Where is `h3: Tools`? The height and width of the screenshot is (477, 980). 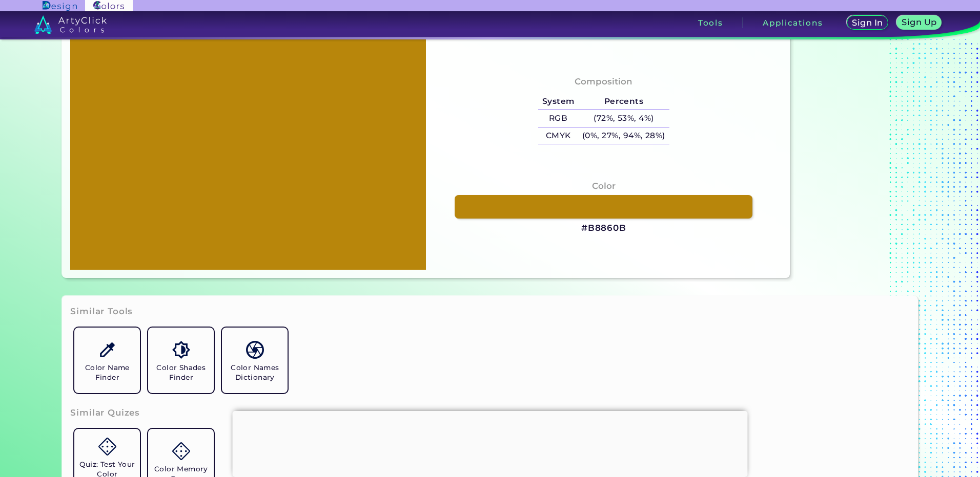 h3: Tools is located at coordinates (711, 23).